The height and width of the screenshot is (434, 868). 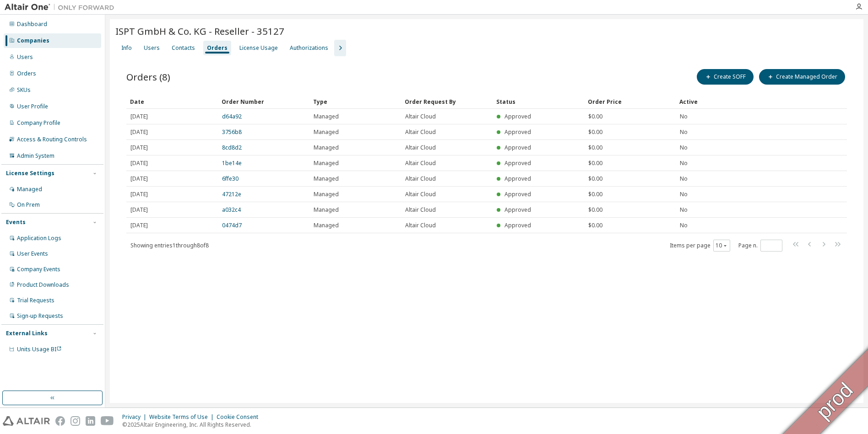 I want to click on div: On Prem, so click(x=29, y=205).